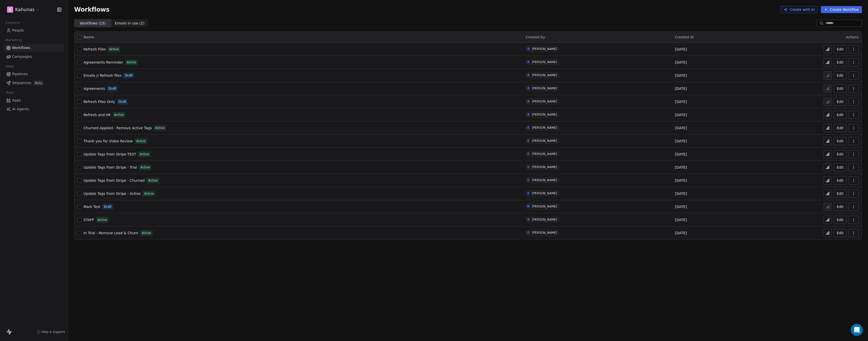 This screenshot has width=868, height=341. What do you see at coordinates (684, 37) in the screenshot?
I see `span: Created At` at bounding box center [684, 37].